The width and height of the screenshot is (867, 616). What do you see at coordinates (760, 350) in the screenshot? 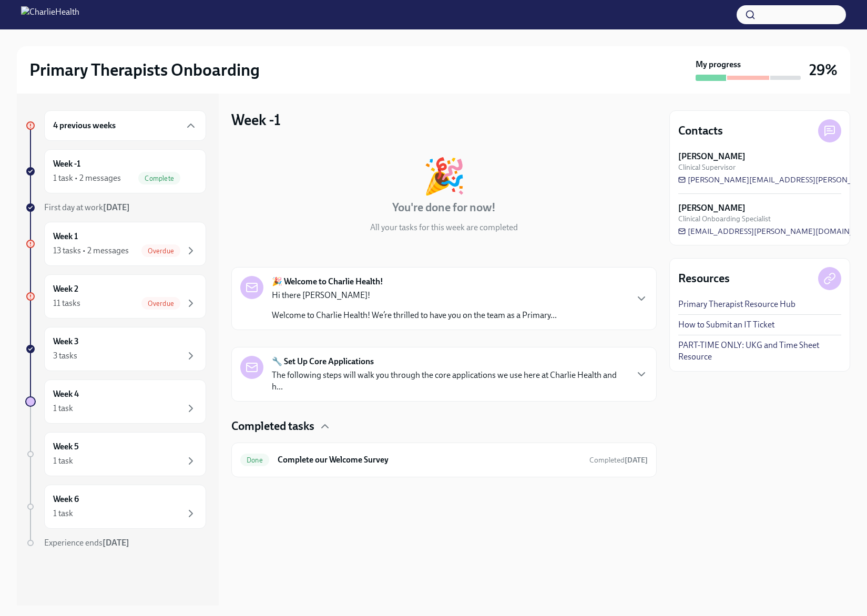
I see `a: PART-TIME ONLY: UKG and Time Sheet Resource` at bounding box center [760, 350].